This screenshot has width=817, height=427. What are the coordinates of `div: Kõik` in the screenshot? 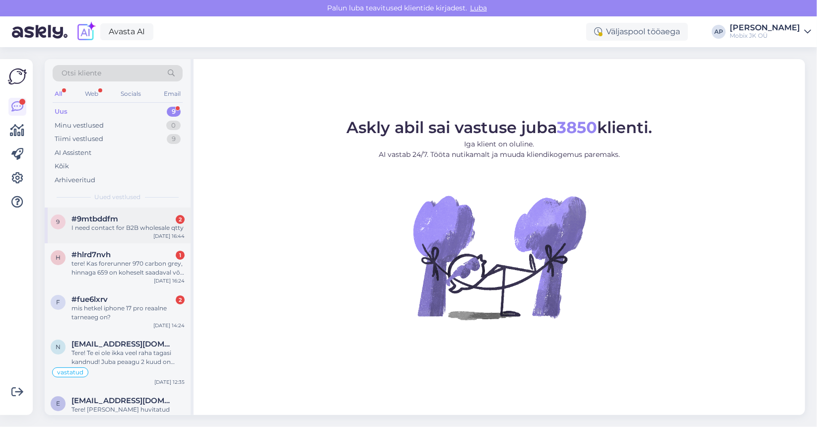 It's located at (62, 166).